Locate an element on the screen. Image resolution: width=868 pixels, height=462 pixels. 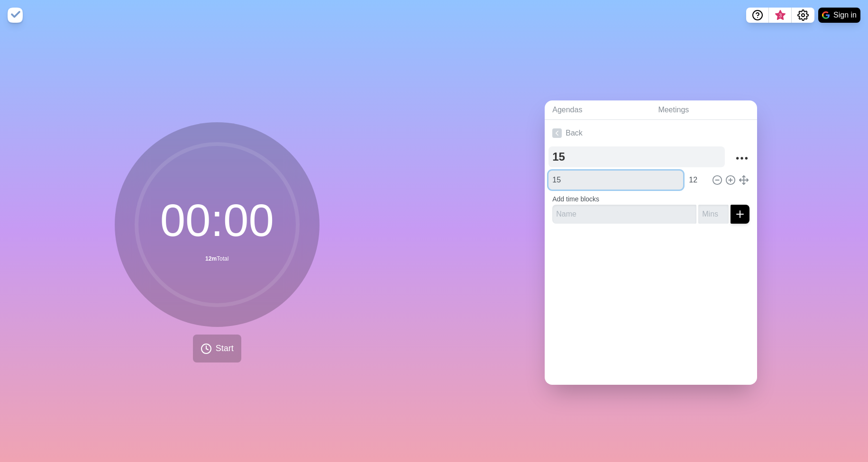
a: Agendas is located at coordinates (598, 110).